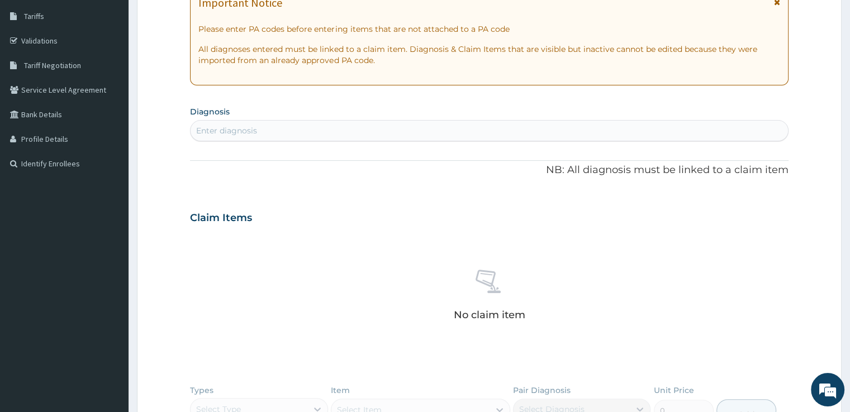  What do you see at coordinates (53, 65) in the screenshot?
I see `span: Tariff Negotiation` at bounding box center [53, 65].